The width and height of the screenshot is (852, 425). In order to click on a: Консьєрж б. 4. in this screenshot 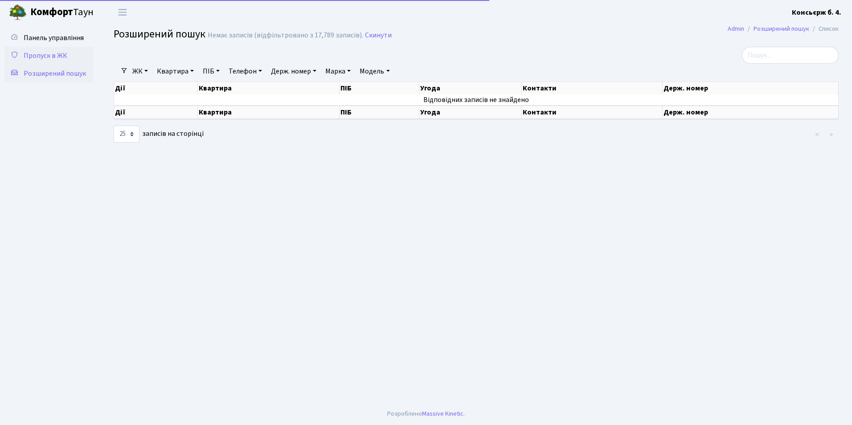, I will do `click(817, 12)`.